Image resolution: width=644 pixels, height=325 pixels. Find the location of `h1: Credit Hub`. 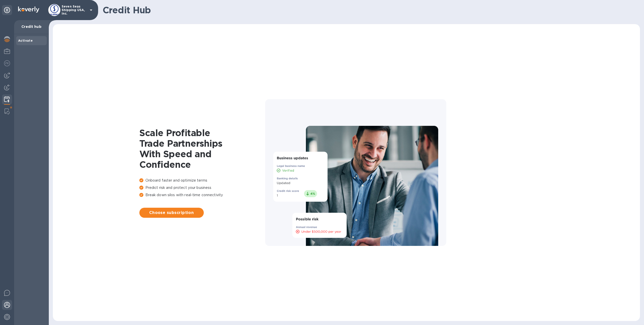

h1: Credit Hub is located at coordinates (369, 10).